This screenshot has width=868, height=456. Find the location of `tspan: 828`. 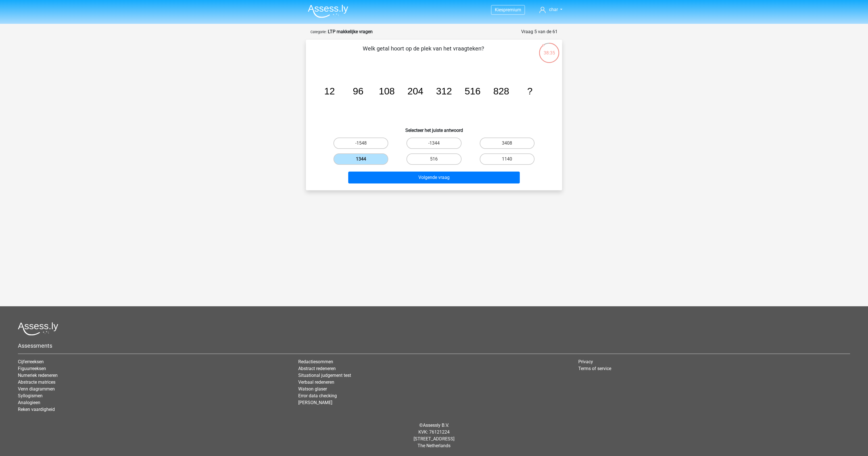

tspan: 828 is located at coordinates (501, 91).